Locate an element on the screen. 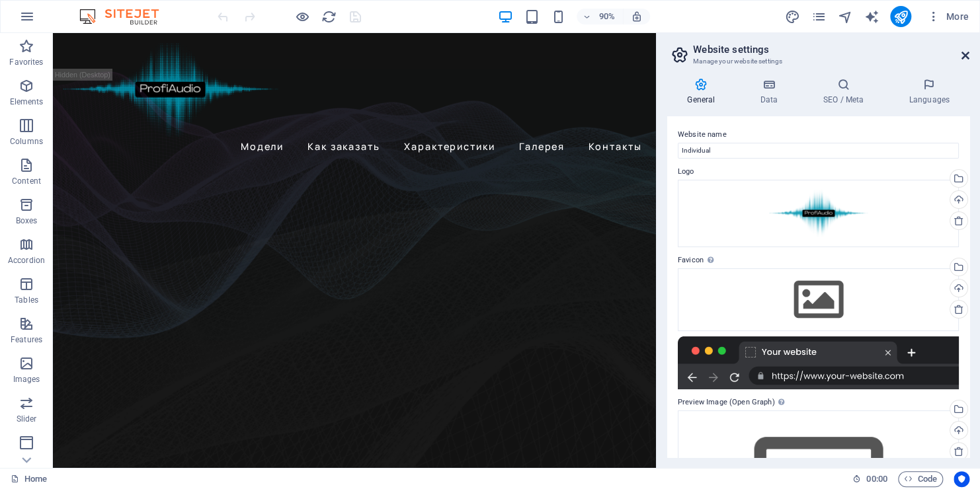 This screenshot has width=980, height=489. label: Website name is located at coordinates (818, 135).